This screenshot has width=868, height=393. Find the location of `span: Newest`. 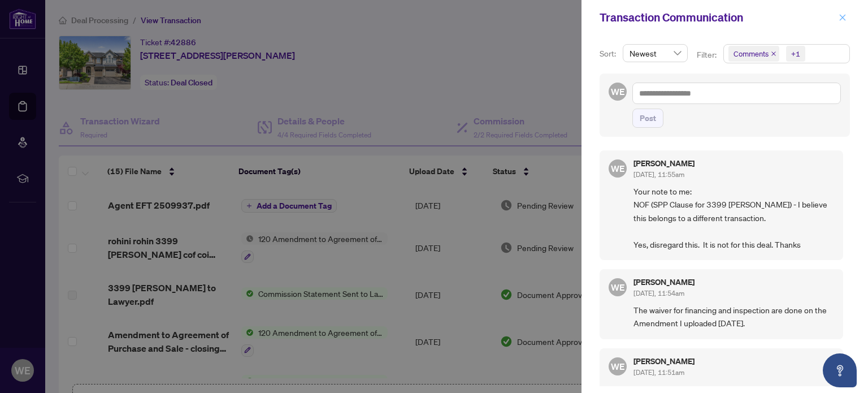

span: Newest is located at coordinates (655, 53).